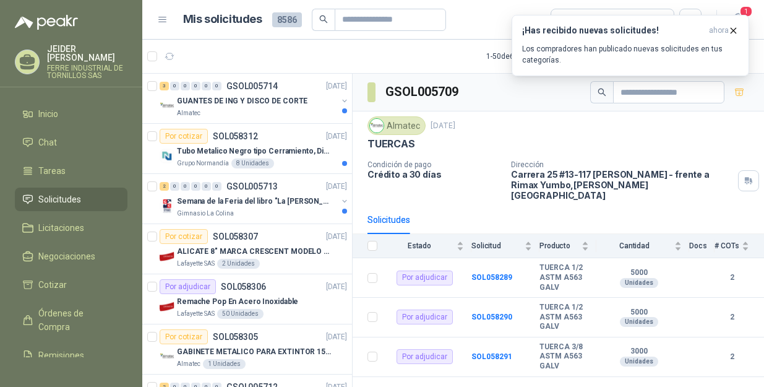 Image resolution: width=764 pixels, height=387 pixels. I want to click on span: Remisiones, so click(61, 355).